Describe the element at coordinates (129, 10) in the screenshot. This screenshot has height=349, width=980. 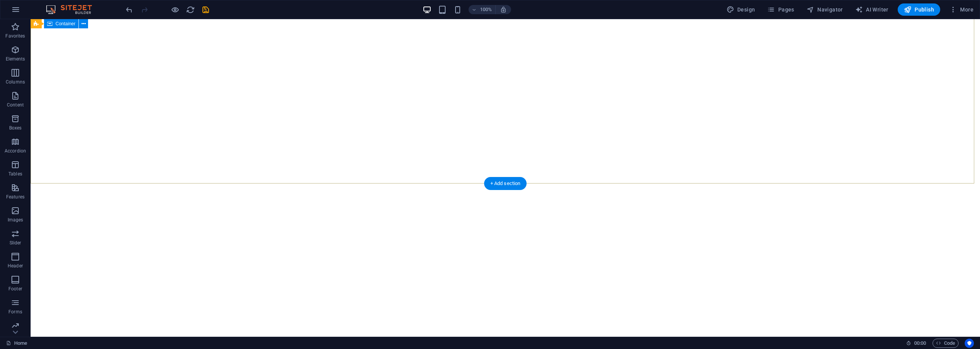
I see `button: undo` at that location.